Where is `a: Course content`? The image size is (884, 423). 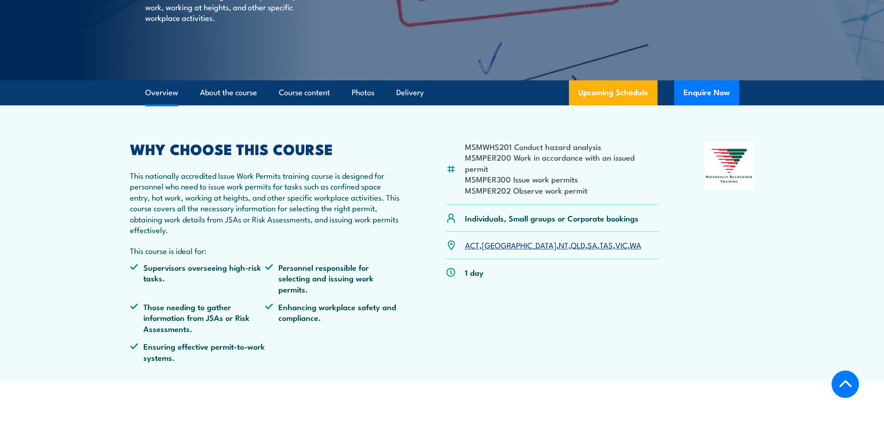 a: Course content is located at coordinates (304, 92).